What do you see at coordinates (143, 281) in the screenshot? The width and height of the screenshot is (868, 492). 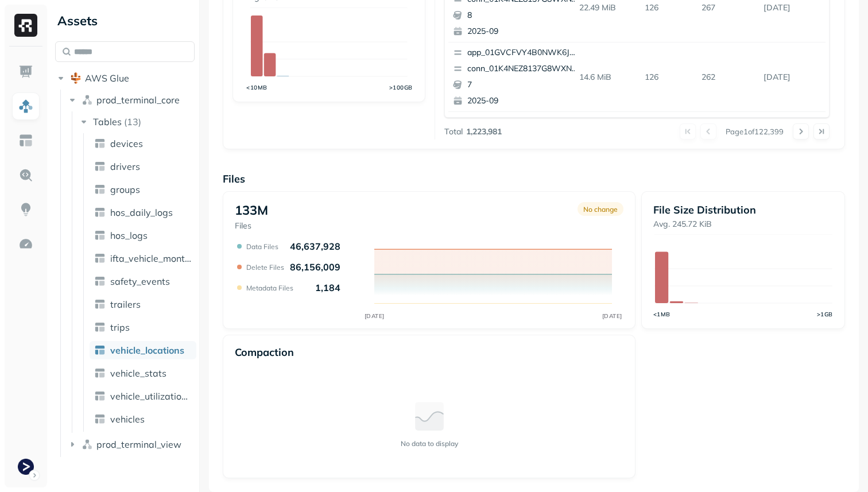 I see `a: safety_events` at bounding box center [143, 281].